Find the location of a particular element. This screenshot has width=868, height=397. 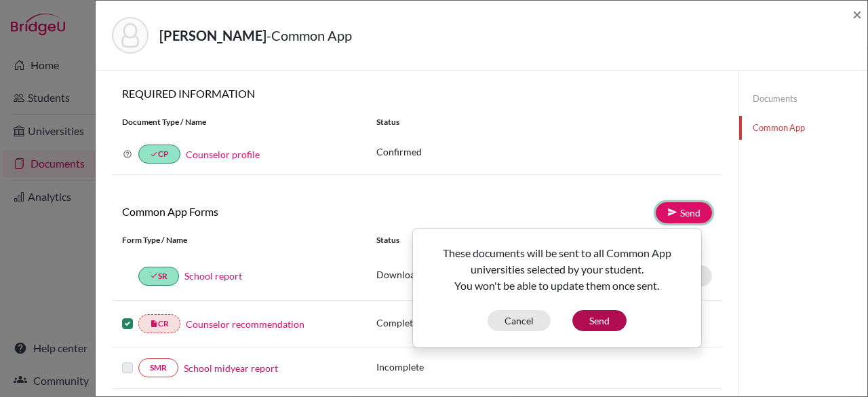

a: Counselor profile is located at coordinates (223, 154).